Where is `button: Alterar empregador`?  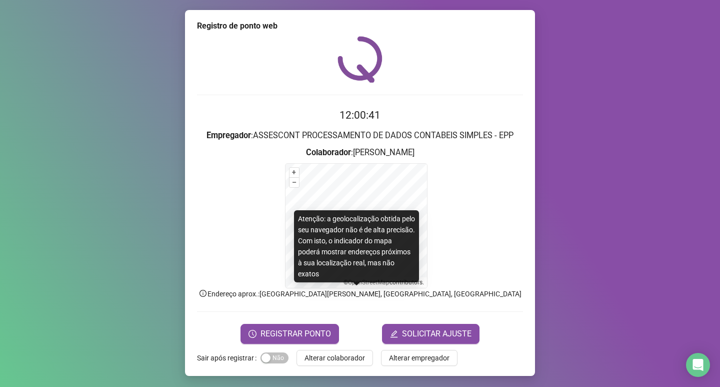
button: Alterar empregador is located at coordinates (419, 358).